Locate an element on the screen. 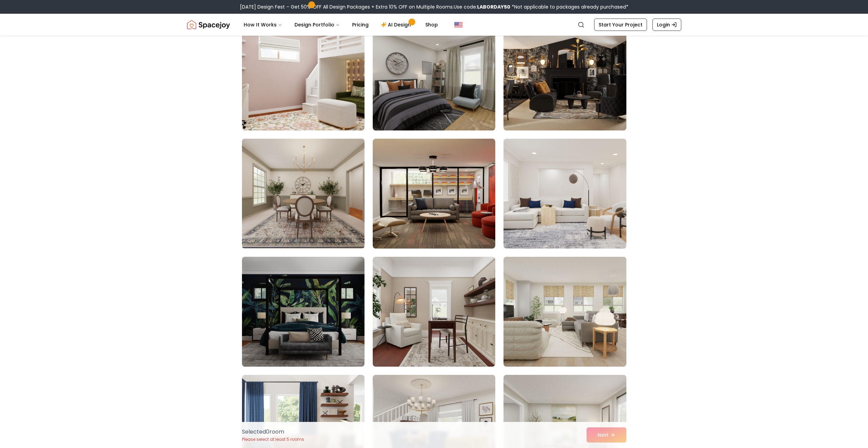 This screenshot has width=868, height=448. a: AI Design is located at coordinates (397, 24).